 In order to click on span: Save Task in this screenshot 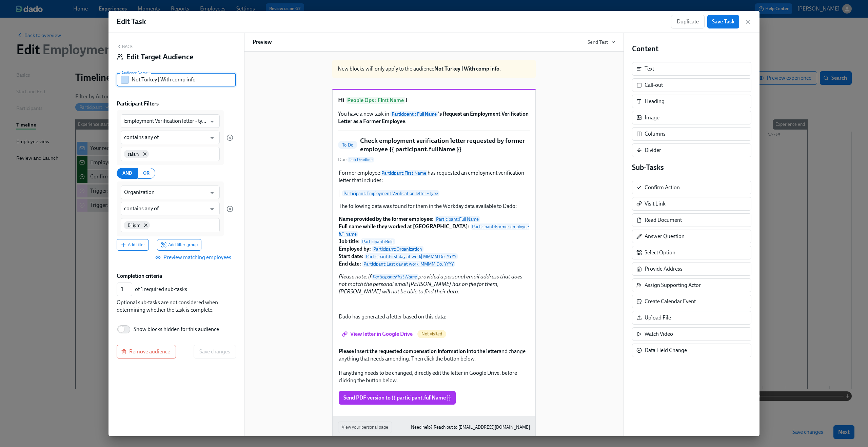, I will do `click(723, 22)`.